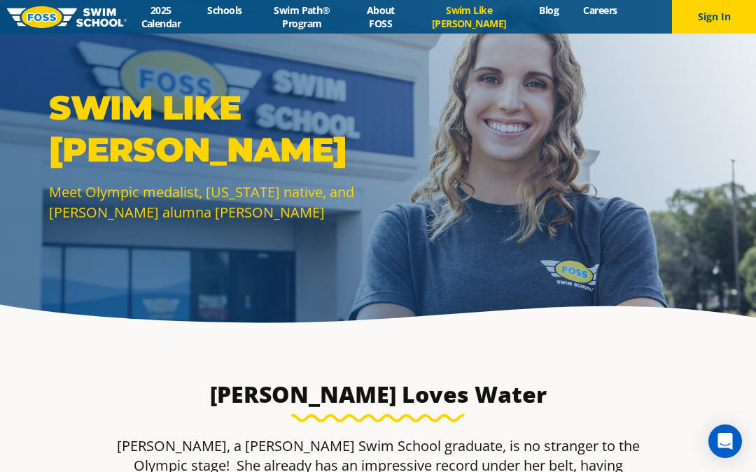  What do you see at coordinates (549, 10) in the screenshot?
I see `a: Blog` at bounding box center [549, 10].